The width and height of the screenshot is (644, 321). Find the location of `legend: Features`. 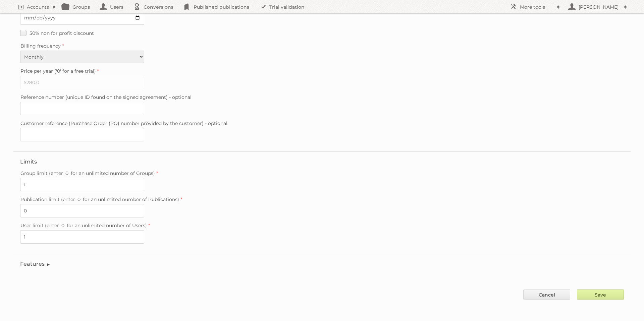

legend: Features is located at coordinates (35, 264).